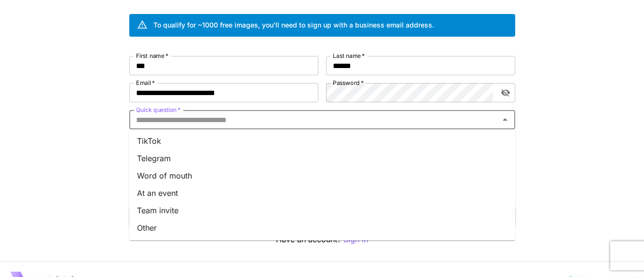 The width and height of the screenshot is (644, 277). I want to click on label: Email, so click(145, 82).